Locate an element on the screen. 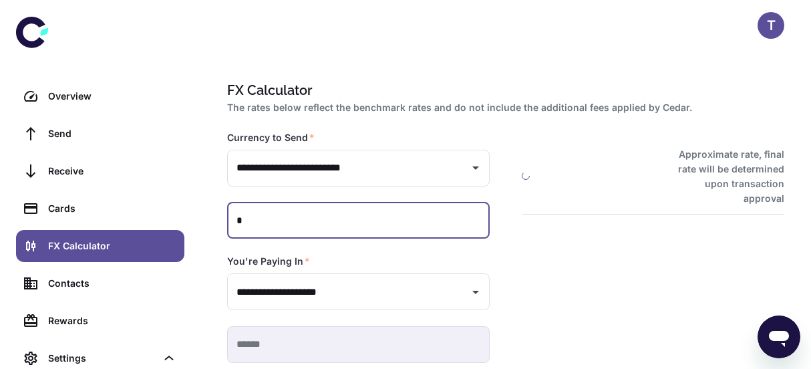 The image size is (811, 369). div: FX Calculator is located at coordinates (112, 246).